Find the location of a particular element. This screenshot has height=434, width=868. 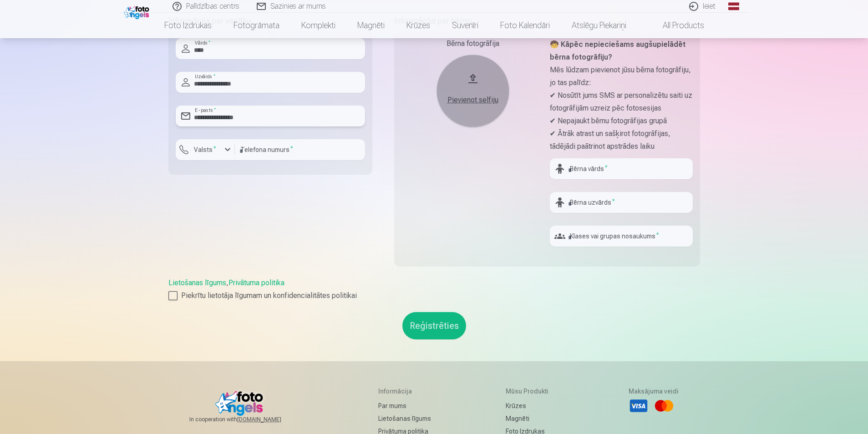

h5: Mūsu produkti is located at coordinates (529, 391).